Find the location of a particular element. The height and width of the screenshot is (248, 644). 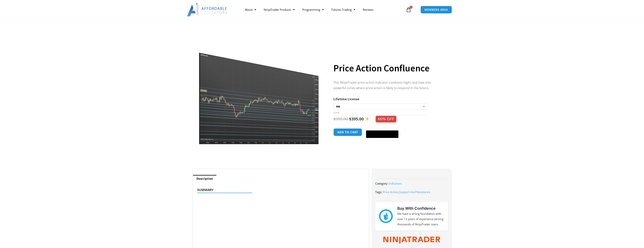

a: Programming is located at coordinates (313, 10).